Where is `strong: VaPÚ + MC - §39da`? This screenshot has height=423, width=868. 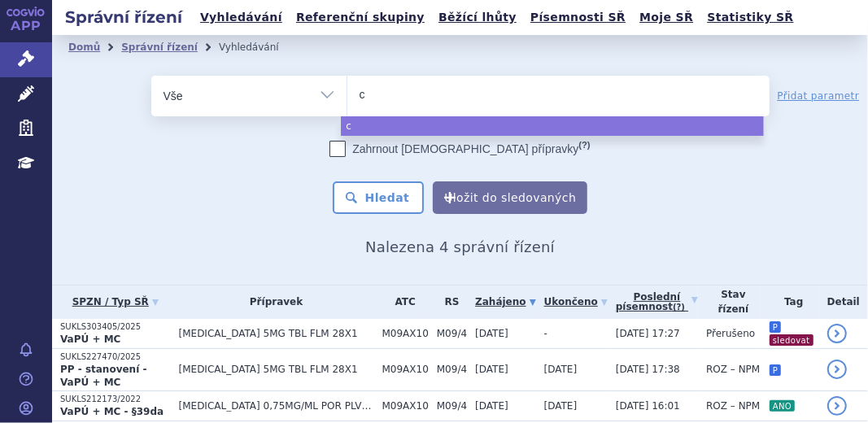 strong: VaPÚ + MC - §39da is located at coordinates (112, 412).